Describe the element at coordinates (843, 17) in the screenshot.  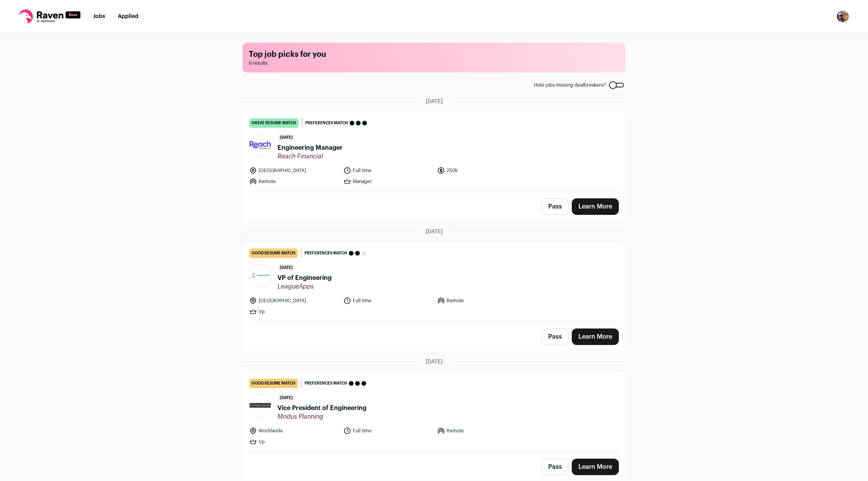
I see `img: 1692421-medium_jpg` at that location.